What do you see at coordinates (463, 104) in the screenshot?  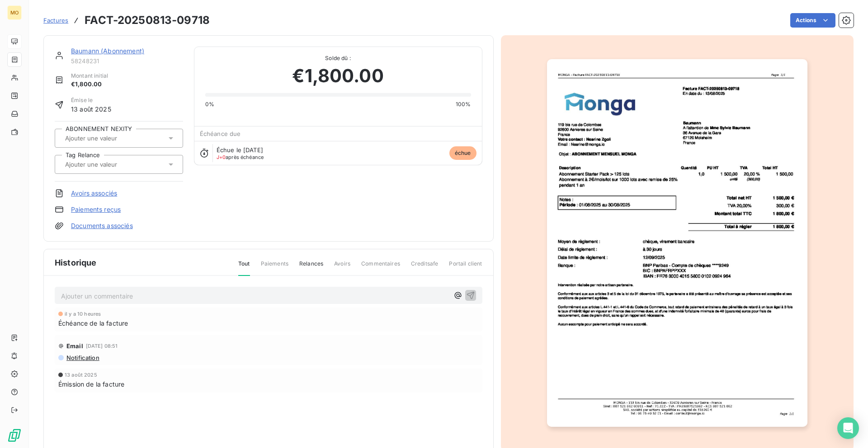 I see `span: 100%` at bounding box center [463, 104].